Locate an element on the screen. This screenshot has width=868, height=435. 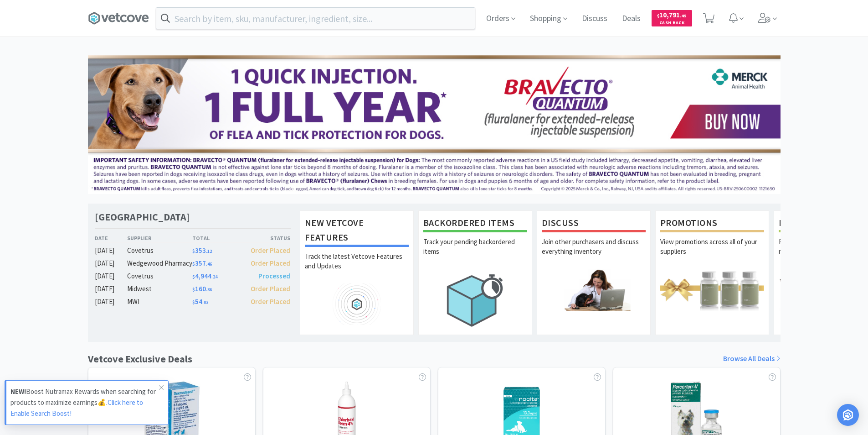
h1: Discuss is located at coordinates (594, 224).